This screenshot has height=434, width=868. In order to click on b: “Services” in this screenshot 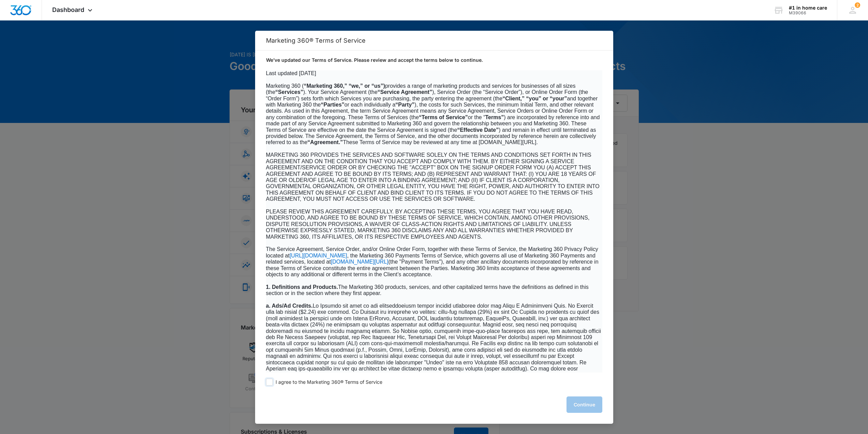, I will do `click(289, 92)`.